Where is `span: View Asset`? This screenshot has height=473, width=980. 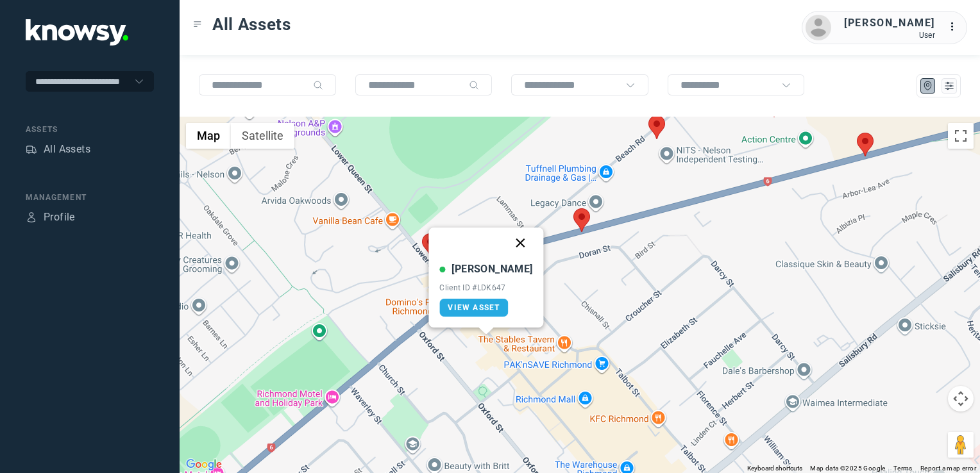 span: View Asset is located at coordinates (473, 308).